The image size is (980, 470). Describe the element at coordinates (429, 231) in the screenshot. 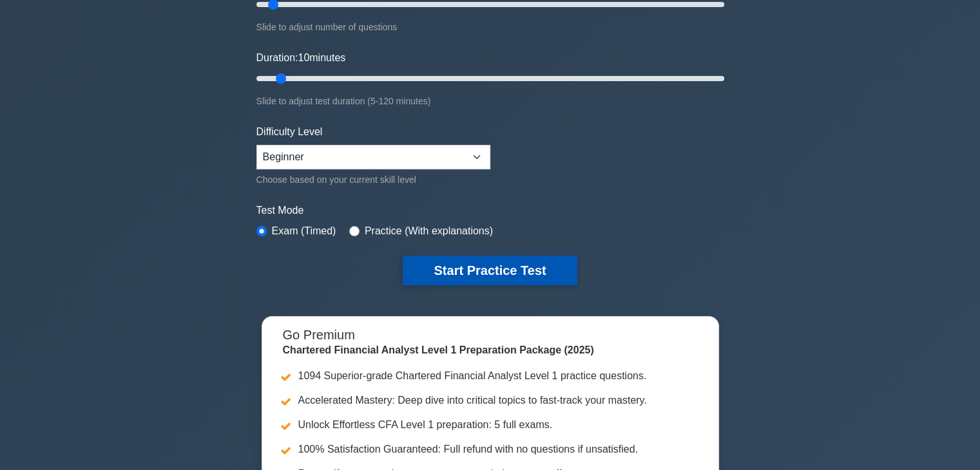

I see `label: Practice (With explanations)` at that location.